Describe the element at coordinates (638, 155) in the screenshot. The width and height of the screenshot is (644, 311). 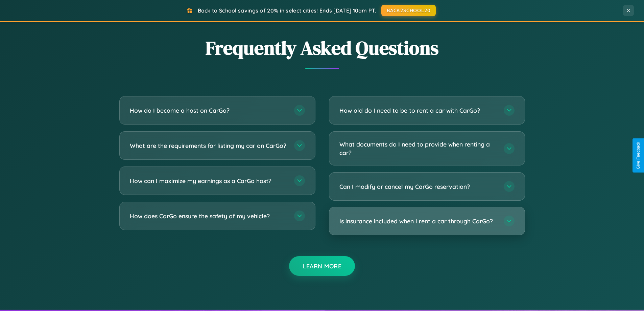
I see `div: Give Feedback` at that location.